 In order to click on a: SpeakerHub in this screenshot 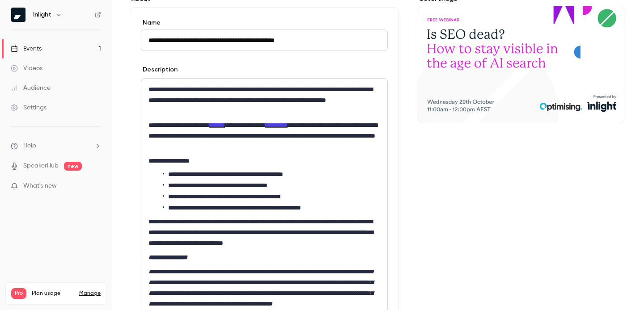, I will do `click(41, 166)`.